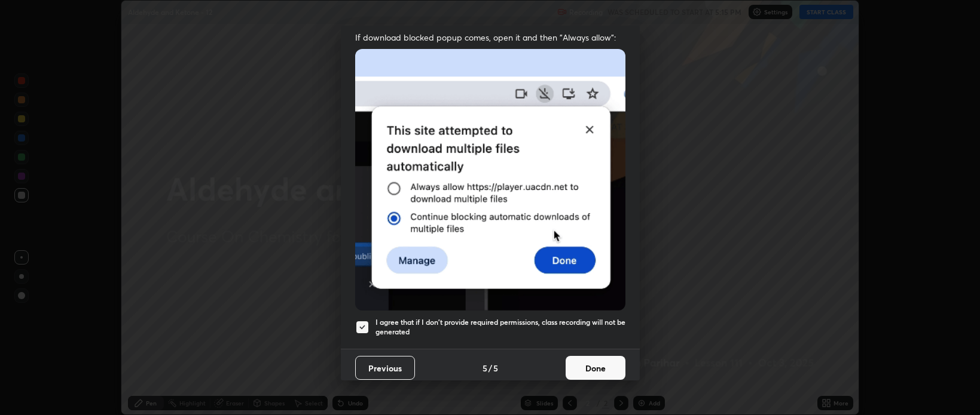 Image resolution: width=980 pixels, height=415 pixels. What do you see at coordinates (385, 368) in the screenshot?
I see `button: Previous` at bounding box center [385, 368].